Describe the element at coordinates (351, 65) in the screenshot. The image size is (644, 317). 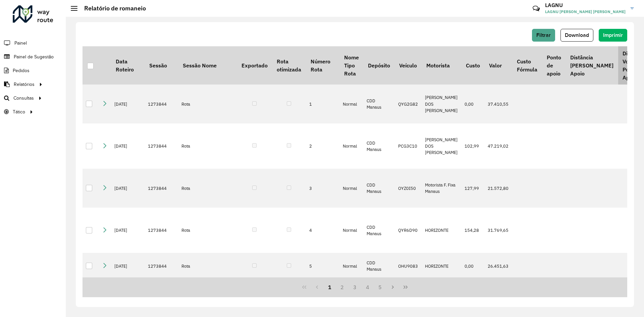
I see `th: Nome Tipo Rota` at that location.